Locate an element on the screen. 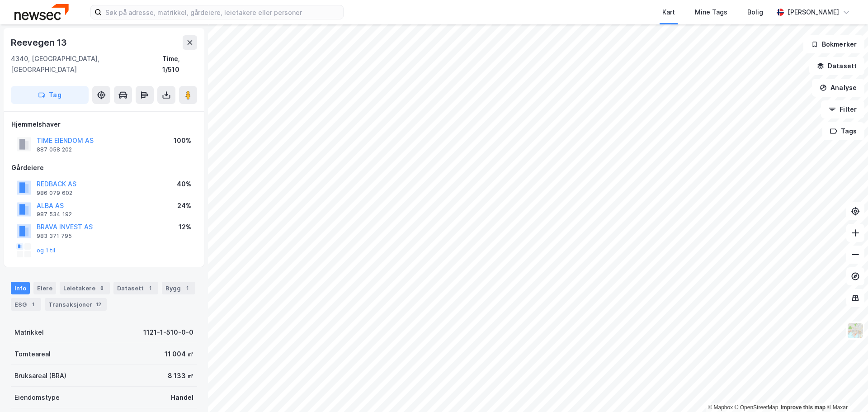 The width and height of the screenshot is (868, 412). button: Analyse is located at coordinates (838, 87).